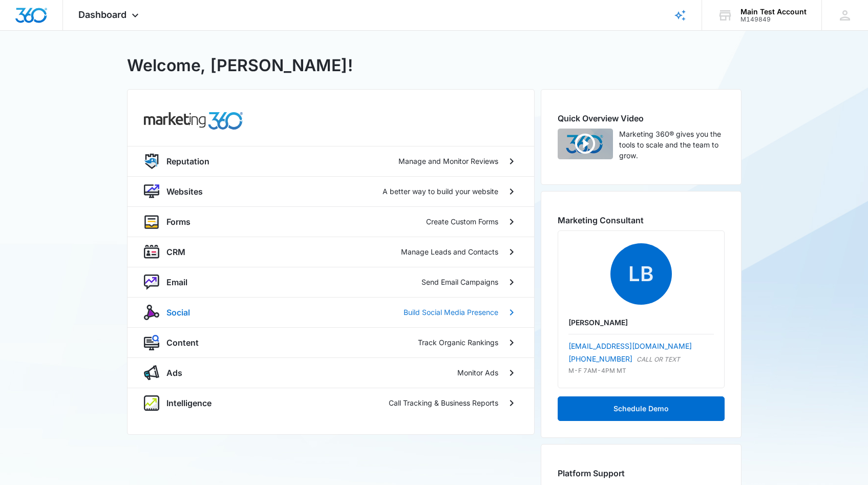  What do you see at coordinates (151, 222) in the screenshot?
I see `img: forms` at bounding box center [151, 222].